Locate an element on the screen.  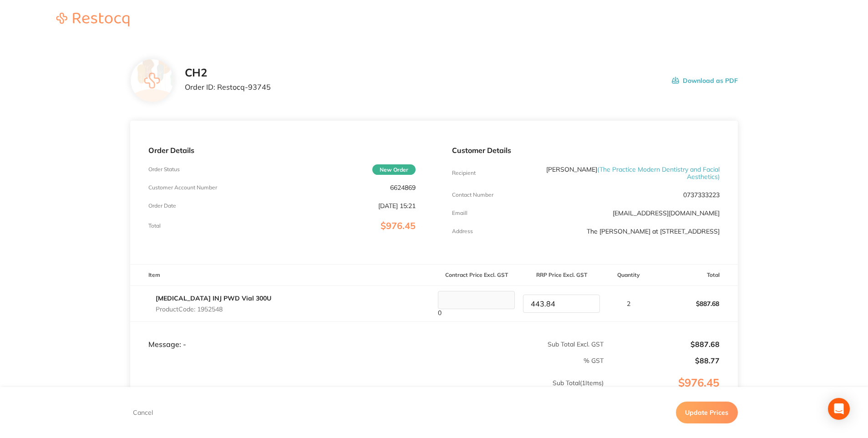
th: Quantity is located at coordinates (628, 275).